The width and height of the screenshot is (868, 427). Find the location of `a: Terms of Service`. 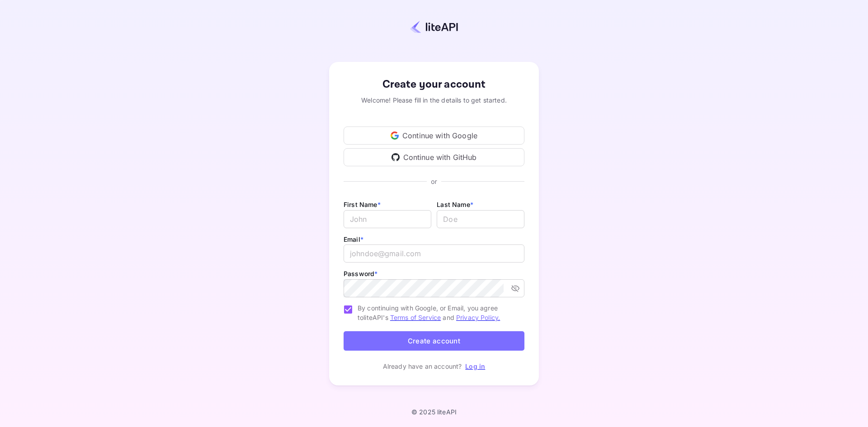

a: Terms of Service is located at coordinates (415, 317).